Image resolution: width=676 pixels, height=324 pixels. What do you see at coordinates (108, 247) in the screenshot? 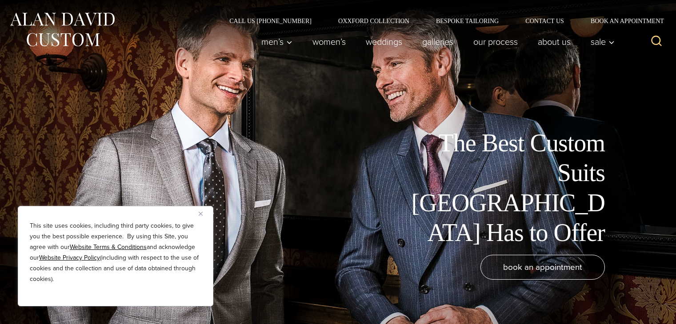
I see `a: Website Terms & Conditions` at bounding box center [108, 247].